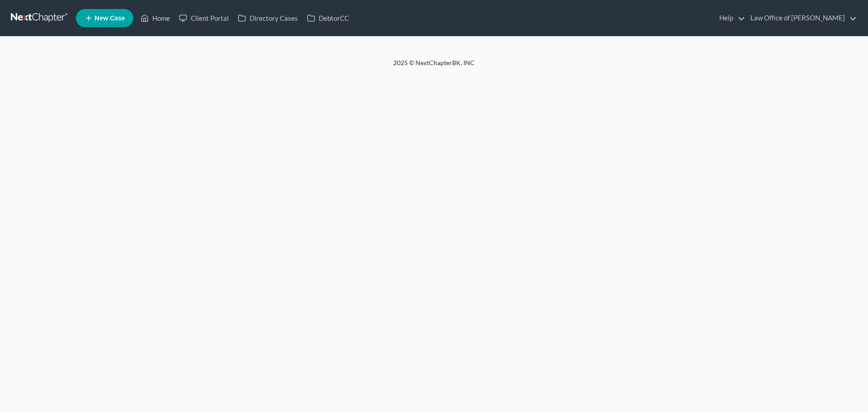 This screenshot has height=412, width=868. What do you see at coordinates (434, 67) in the screenshot?
I see `div: 2025 © NextChapterBK, INC` at bounding box center [434, 67].